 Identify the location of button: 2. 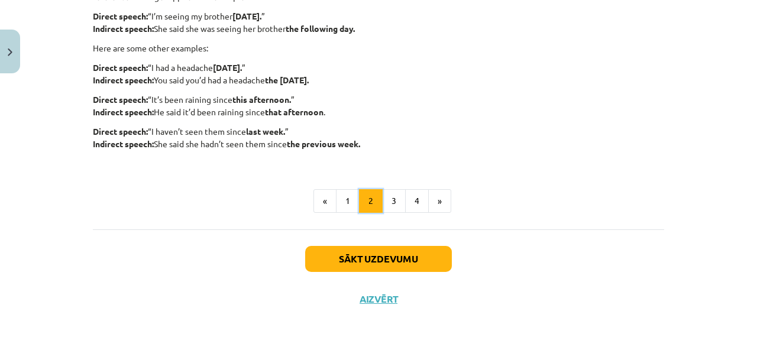
(371, 201).